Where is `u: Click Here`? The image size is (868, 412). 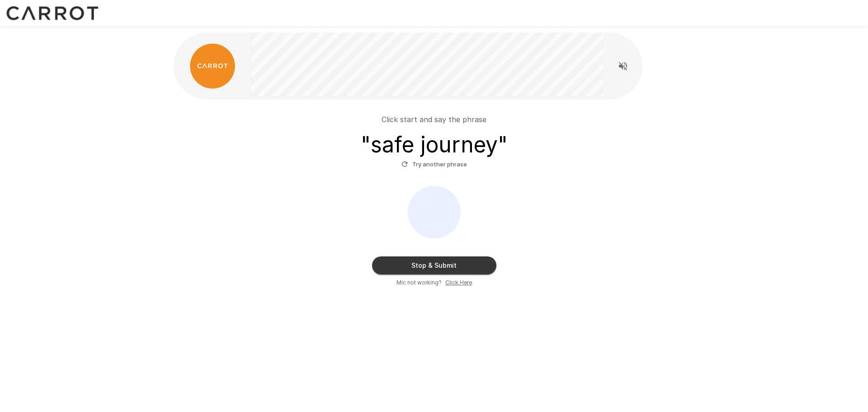
u: Click Here is located at coordinates (458, 282).